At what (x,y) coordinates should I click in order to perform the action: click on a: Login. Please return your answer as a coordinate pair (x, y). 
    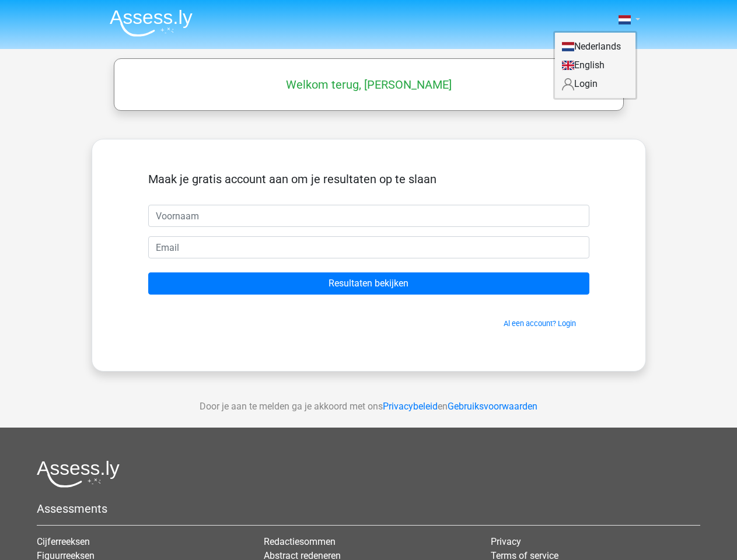
    Looking at the image, I should click on (596, 84).